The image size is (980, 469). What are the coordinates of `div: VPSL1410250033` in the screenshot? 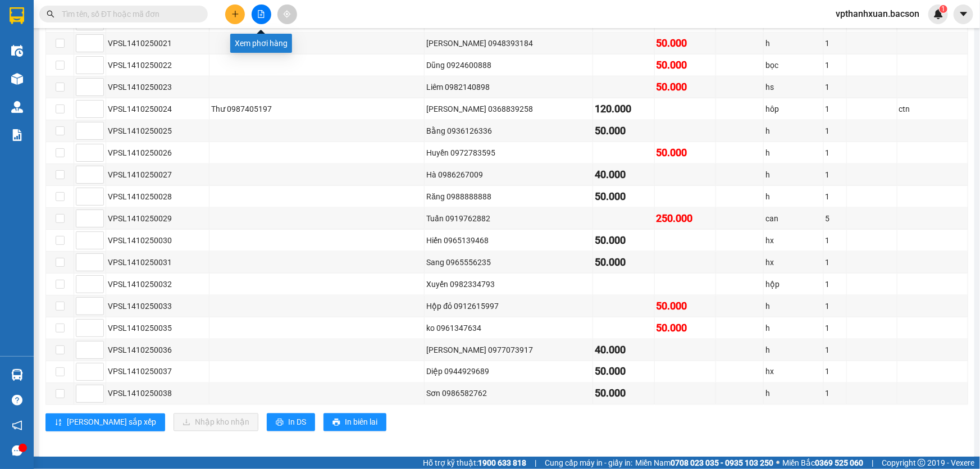 It's located at (157, 306).